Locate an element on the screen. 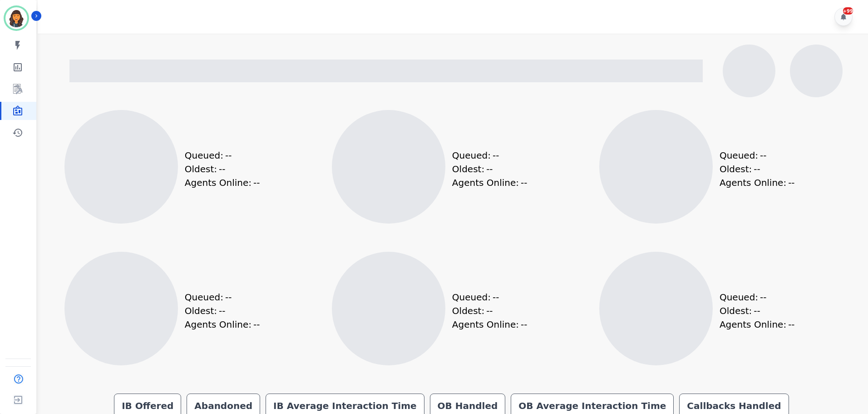 The width and height of the screenshot is (868, 414). div: +99 is located at coordinates (848, 11).